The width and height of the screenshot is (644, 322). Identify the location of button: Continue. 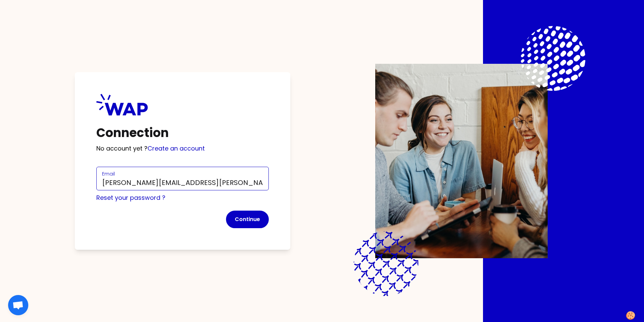
(247, 219).